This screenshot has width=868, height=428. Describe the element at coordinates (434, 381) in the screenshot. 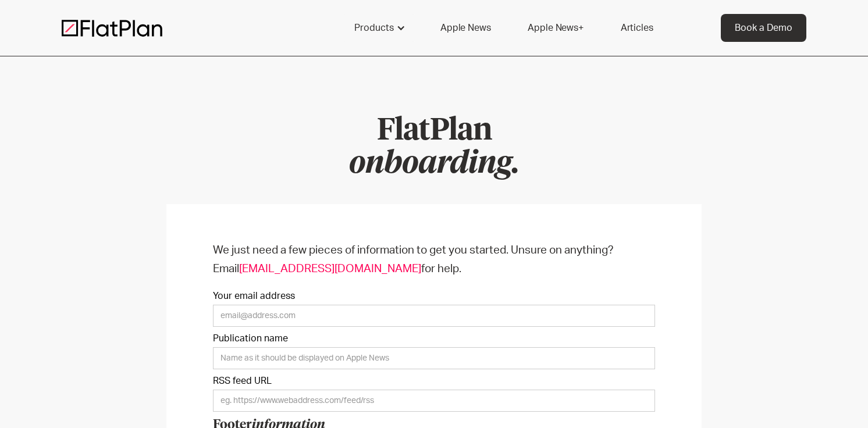

I see `label: RSS feed URL` at that location.